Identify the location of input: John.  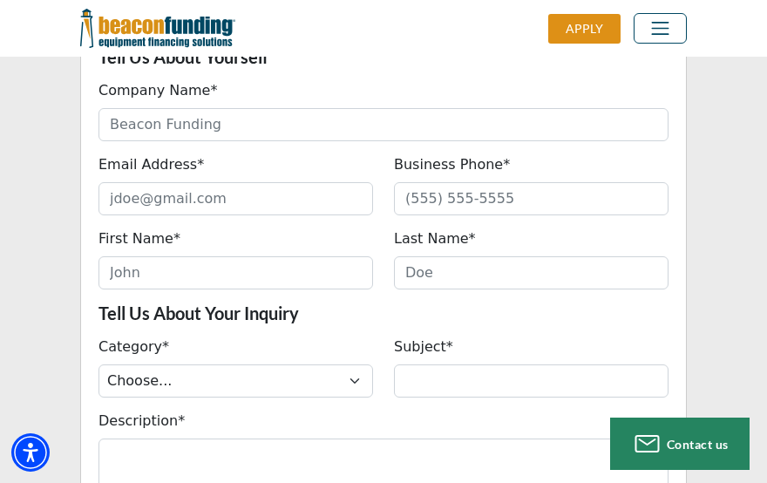
(235, 273).